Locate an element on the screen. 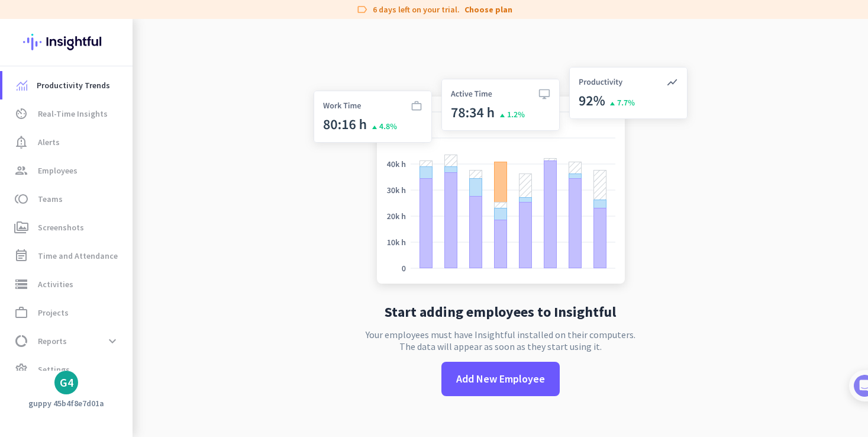 The width and height of the screenshot is (868, 437). img: no-search-results is located at coordinates (501, 177).